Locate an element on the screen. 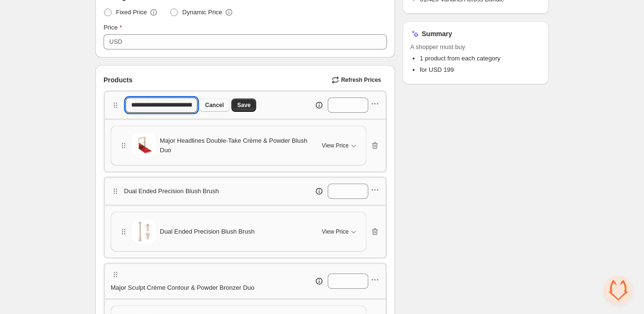  span: Cancel is located at coordinates (214, 106).